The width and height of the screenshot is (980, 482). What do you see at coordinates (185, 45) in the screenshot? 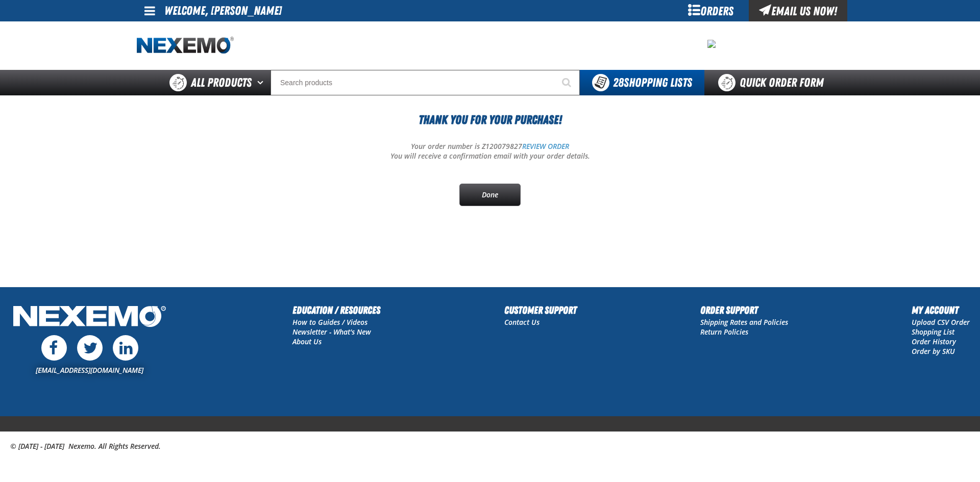
I see `img: Nexemo logo` at bounding box center [185, 45].